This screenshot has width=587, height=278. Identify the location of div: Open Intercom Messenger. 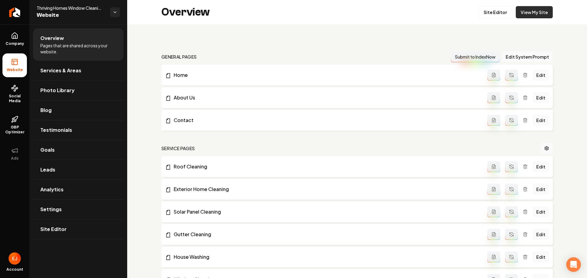
(573, 265).